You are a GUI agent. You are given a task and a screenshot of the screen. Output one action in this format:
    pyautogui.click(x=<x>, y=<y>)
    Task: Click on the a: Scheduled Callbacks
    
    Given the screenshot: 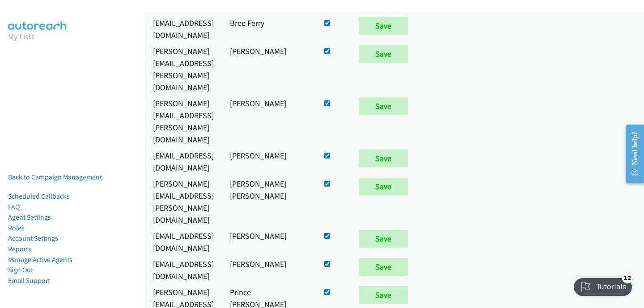 What is the action you would take?
    pyautogui.click(x=39, y=196)
    